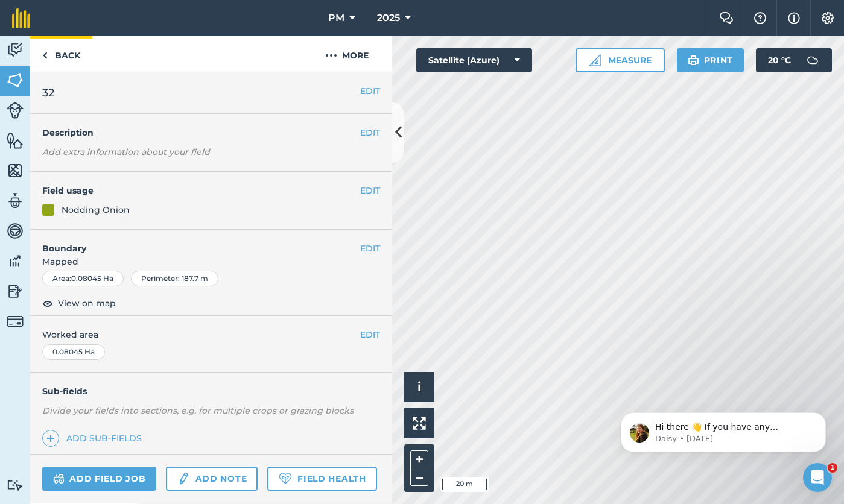 Image resolution: width=844 pixels, height=504 pixels. What do you see at coordinates (594, 60) in the screenshot?
I see `img: Ruler icon` at bounding box center [594, 60].